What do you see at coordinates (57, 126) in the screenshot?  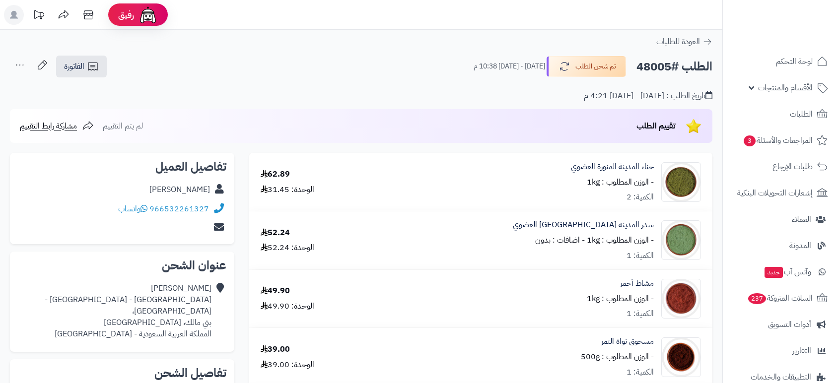 I see `a: مشاركة رابط التقييم` at bounding box center [57, 126].